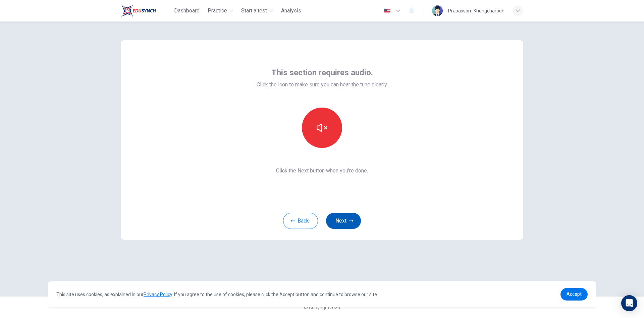 The height and width of the screenshot is (318, 644). Describe the element at coordinates (254, 11) in the screenshot. I see `span: Start a test` at that location.